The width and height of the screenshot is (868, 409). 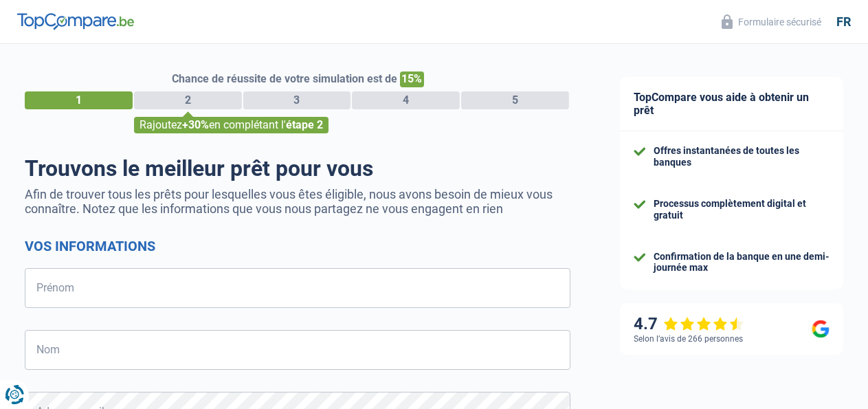 What do you see at coordinates (771, 21) in the screenshot?
I see `button: Formulaire sécurisé` at bounding box center [771, 21].